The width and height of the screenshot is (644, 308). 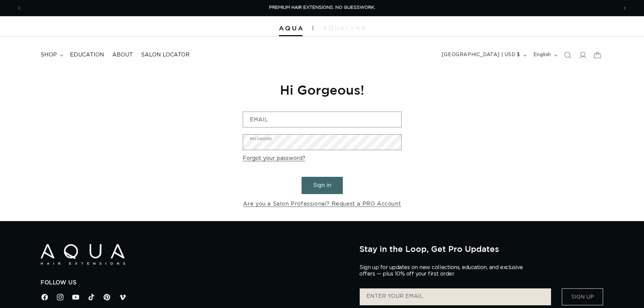 I want to click on span: About, so click(x=122, y=55).